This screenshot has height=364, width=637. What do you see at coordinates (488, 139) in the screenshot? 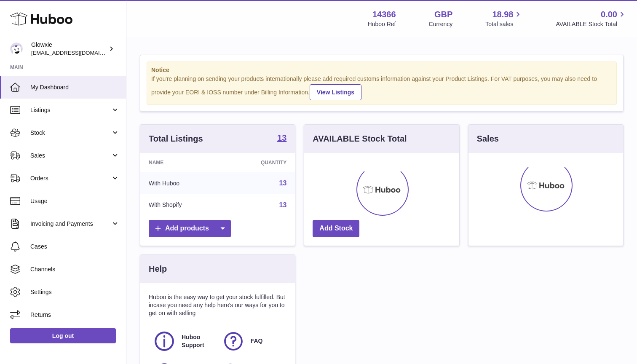
I see `h3: Sales` at bounding box center [488, 139].